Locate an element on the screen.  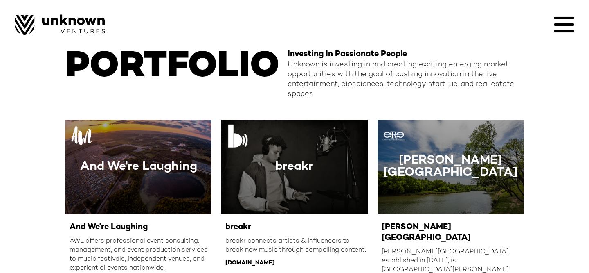
a: breakrbreakrbreakr connects artists & influencers to break new music through compelling content.[... is located at coordinates (294, 193).